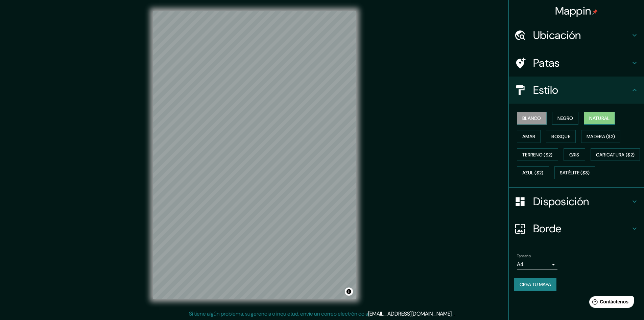 The height and width of the screenshot is (320, 644). Describe the element at coordinates (595, 12) in the screenshot. I see `img: pin-icon.png` at that location.